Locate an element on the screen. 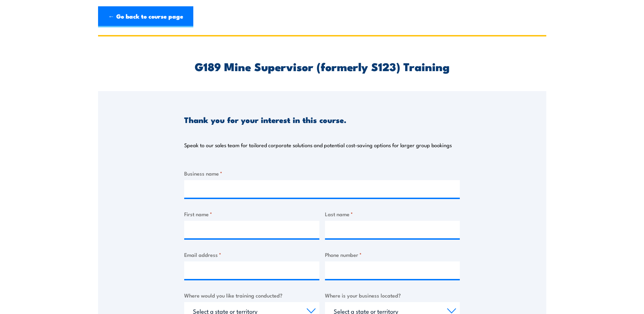  label: Last name is located at coordinates (393, 214).